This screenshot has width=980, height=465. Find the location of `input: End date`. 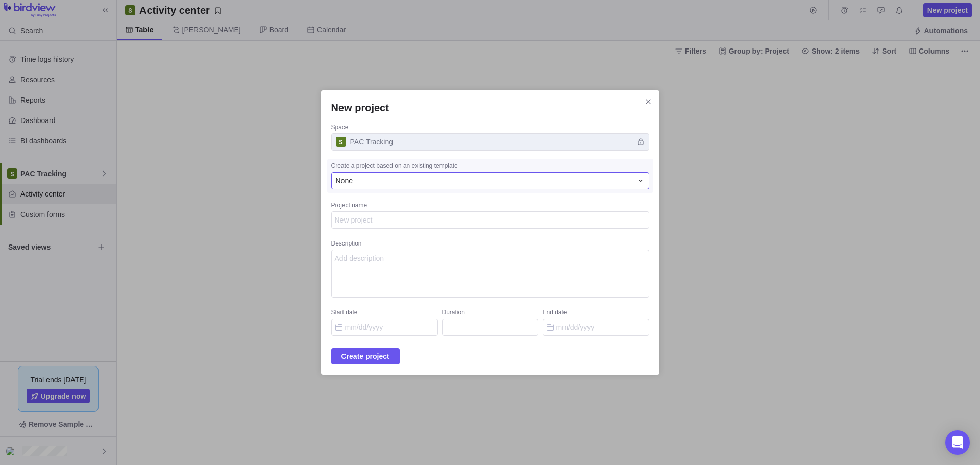

input: End date is located at coordinates (596, 327).